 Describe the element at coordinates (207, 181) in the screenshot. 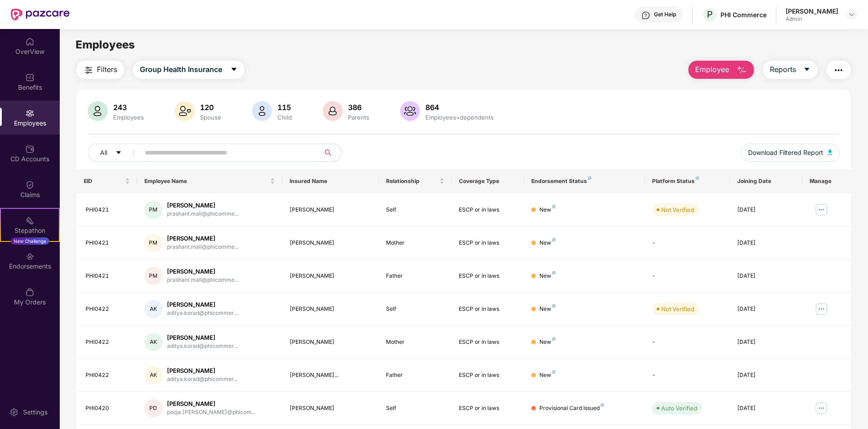

I see `span: Employee Name` at that location.